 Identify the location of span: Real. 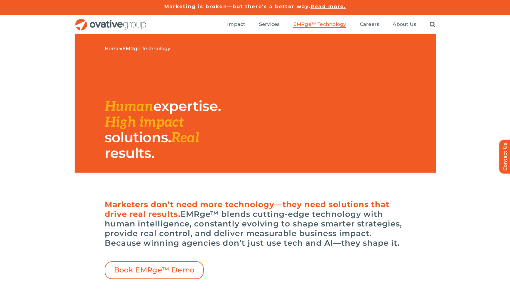
(185, 138).